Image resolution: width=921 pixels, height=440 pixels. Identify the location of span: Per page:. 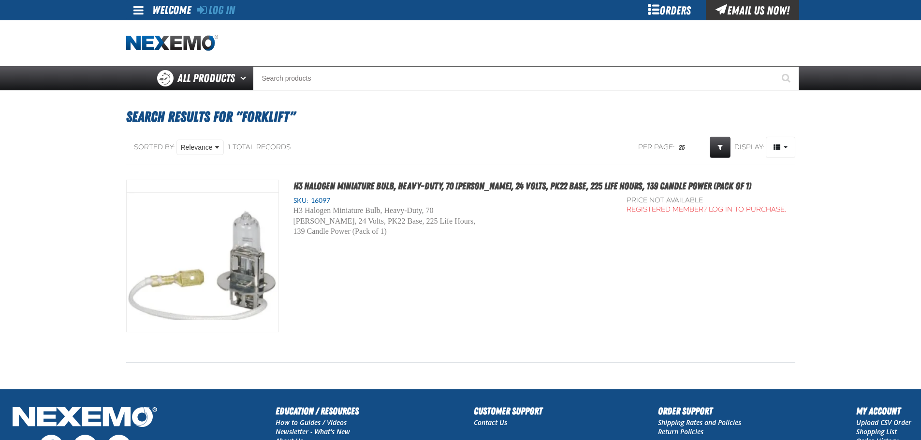
(656, 147).